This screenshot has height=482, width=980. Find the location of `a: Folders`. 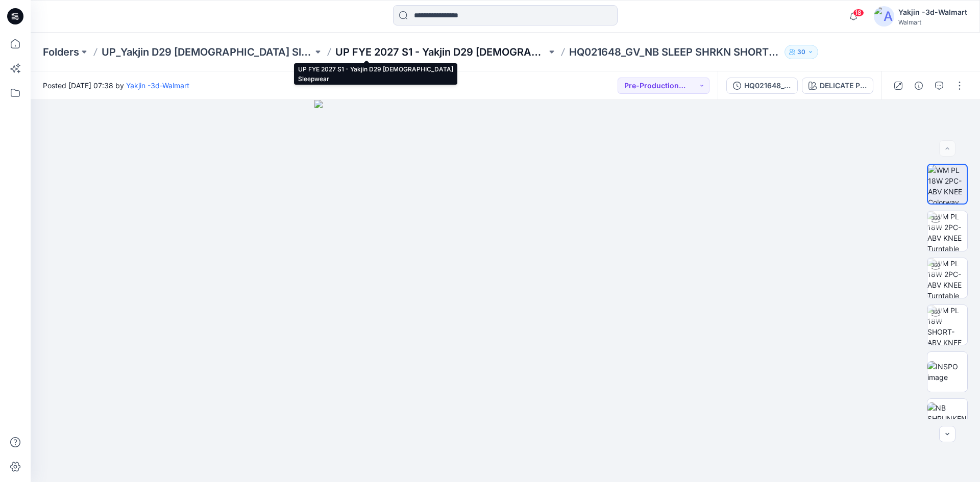

a: Folders is located at coordinates (61, 52).